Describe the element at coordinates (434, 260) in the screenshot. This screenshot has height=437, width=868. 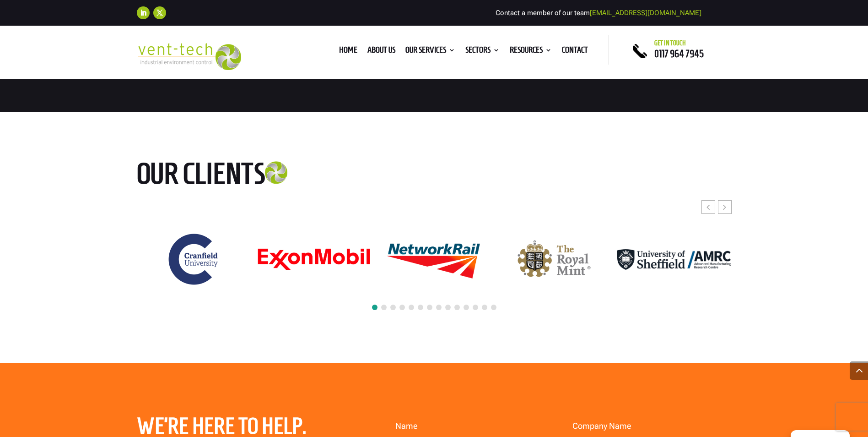
I see `div: 8 / 24` at that location.